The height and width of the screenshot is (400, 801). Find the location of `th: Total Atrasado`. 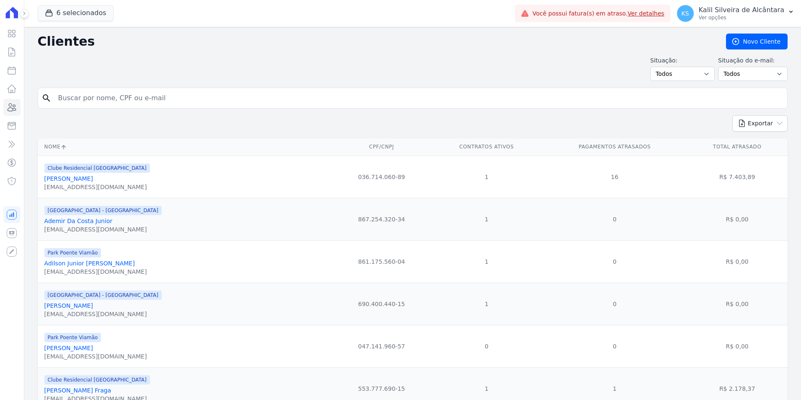

th: Total Atrasado is located at coordinates (737, 147).